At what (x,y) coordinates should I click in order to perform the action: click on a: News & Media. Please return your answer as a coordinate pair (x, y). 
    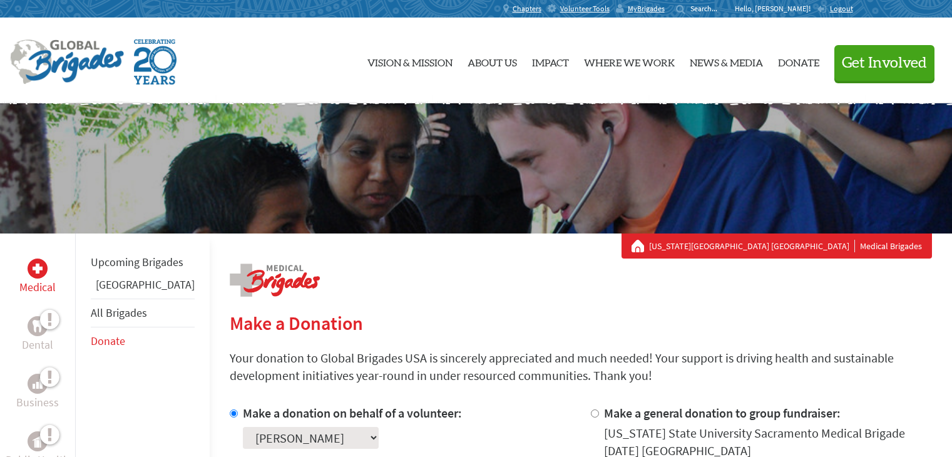
    Looking at the image, I should click on (726, 61).